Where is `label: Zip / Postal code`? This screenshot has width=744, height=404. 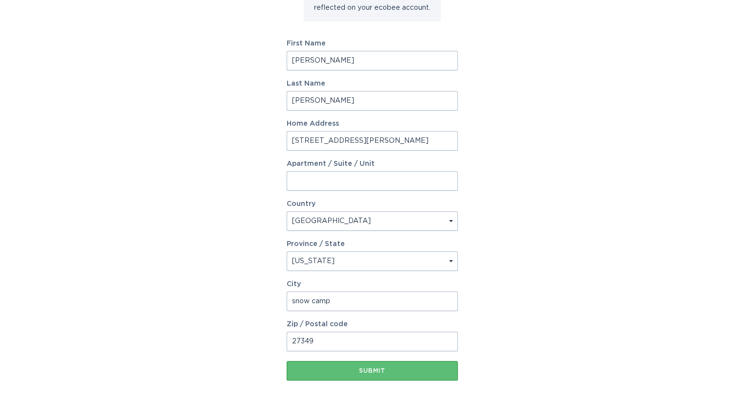 label: Zip / Postal code is located at coordinates (372, 324).